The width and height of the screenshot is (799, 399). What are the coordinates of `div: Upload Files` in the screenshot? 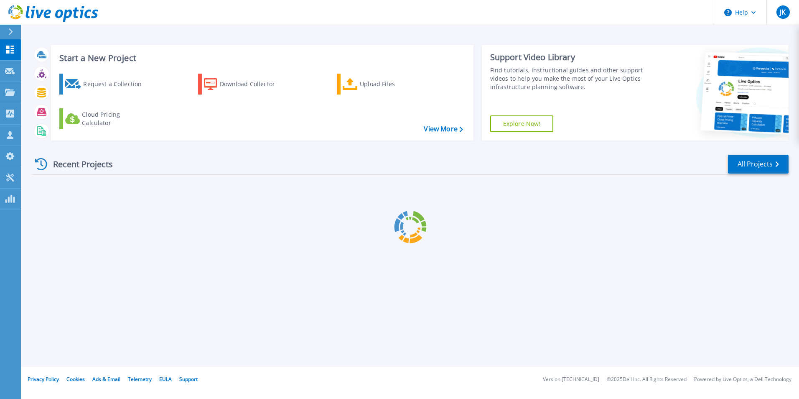 It's located at (393, 84).